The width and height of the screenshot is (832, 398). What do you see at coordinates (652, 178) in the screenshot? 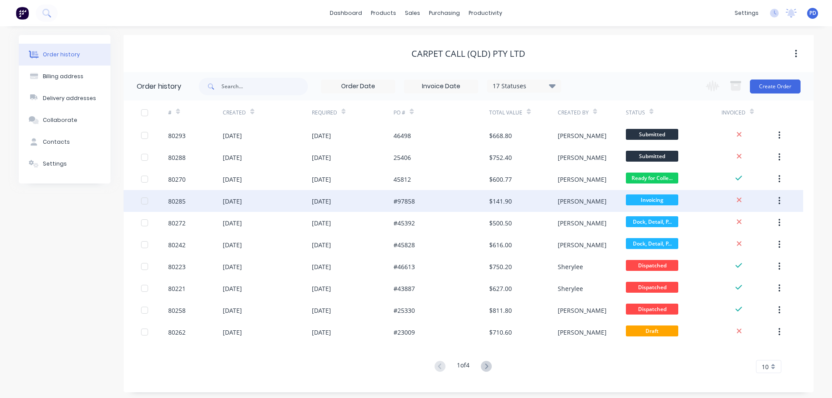
I see `span: Ready for Colle...` at bounding box center [652, 178].